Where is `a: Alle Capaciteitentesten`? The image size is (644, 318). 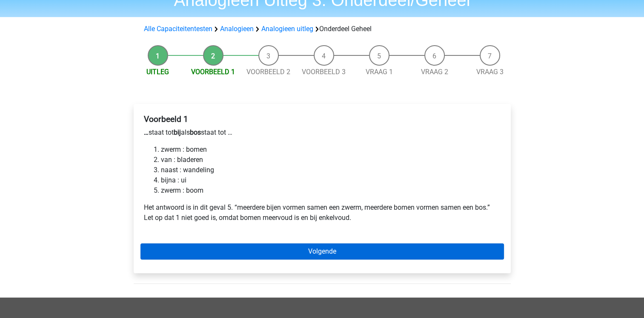
a: Alle Capaciteitentesten is located at coordinates (178, 29).